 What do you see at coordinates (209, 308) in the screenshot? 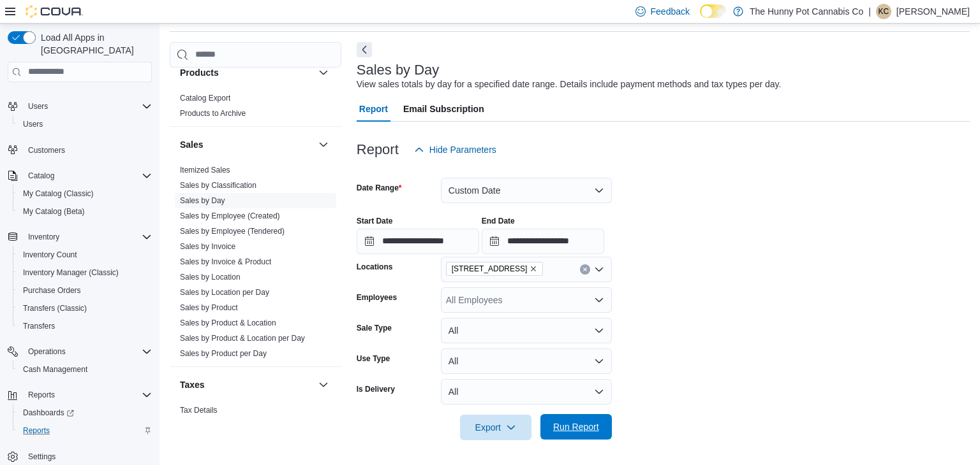
I see `span: Sales by Product` at bounding box center [209, 308].